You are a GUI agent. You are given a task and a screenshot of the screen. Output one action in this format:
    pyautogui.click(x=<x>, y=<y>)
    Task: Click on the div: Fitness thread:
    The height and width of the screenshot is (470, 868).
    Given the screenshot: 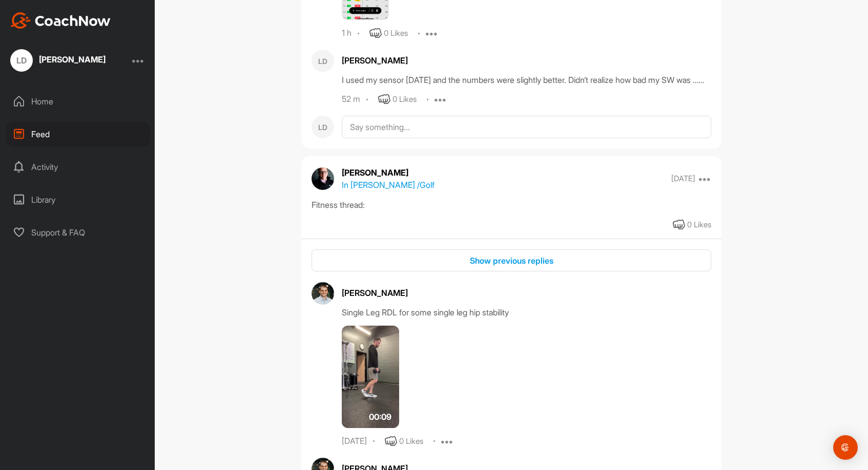 What is the action you would take?
    pyautogui.click(x=511, y=205)
    